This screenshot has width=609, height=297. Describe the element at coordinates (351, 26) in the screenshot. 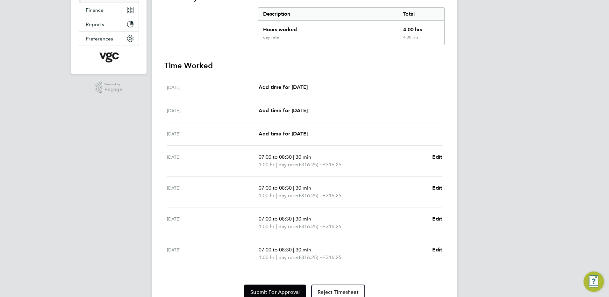

I see `div: Summary` at that location.